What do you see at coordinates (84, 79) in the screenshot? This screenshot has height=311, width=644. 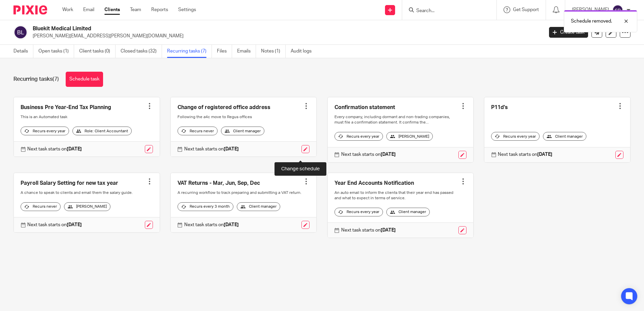 I see `a: Schedule task` at bounding box center [84, 79].